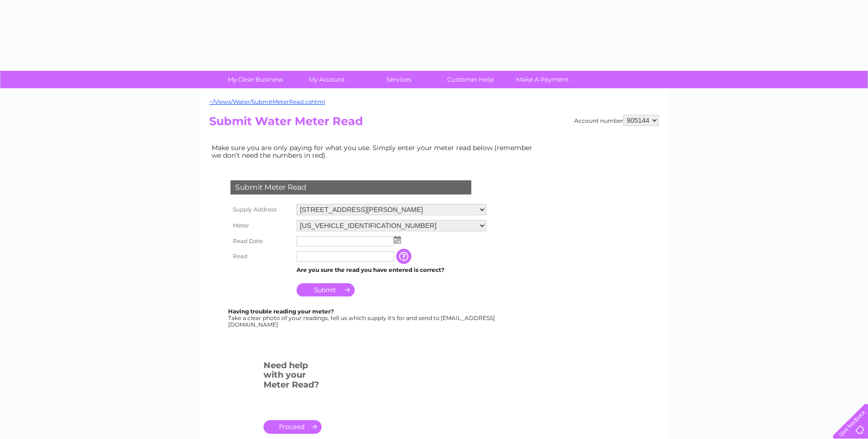  What do you see at coordinates (374, 152) in the screenshot?
I see `td: Make sure you are only paying for what you use. Simply enter your meter read below (remember we d...` at bounding box center [374, 152].